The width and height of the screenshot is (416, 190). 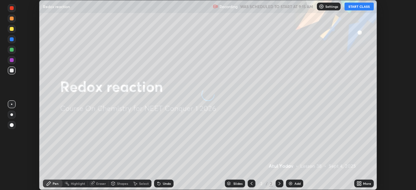 I want to click on img: class-settings-icons, so click(x=321, y=6).